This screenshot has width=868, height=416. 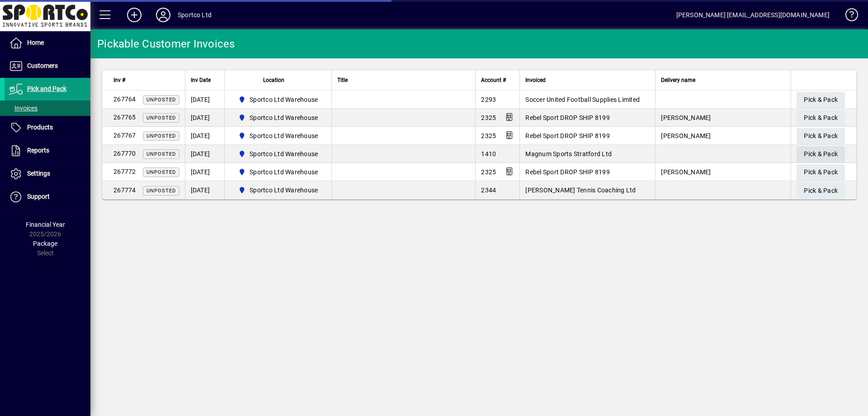 What do you see at coordinates (38, 196) in the screenshot?
I see `span: Support` at bounding box center [38, 196].